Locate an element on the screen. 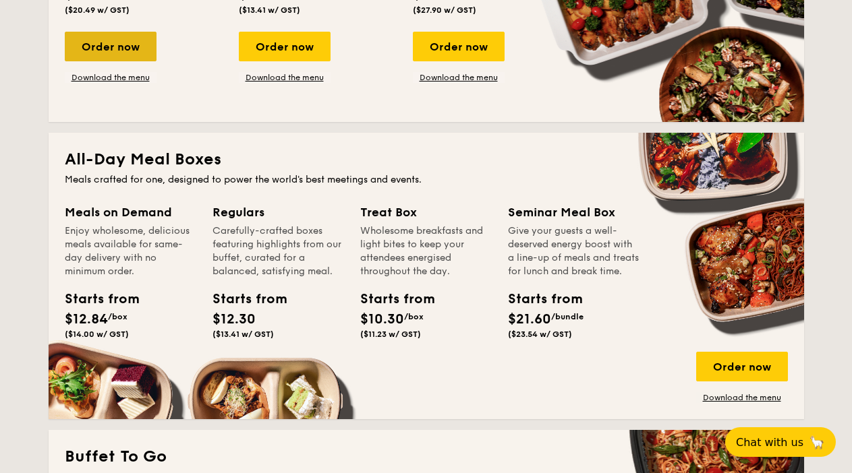  span: $12.84 is located at coordinates (86, 320).